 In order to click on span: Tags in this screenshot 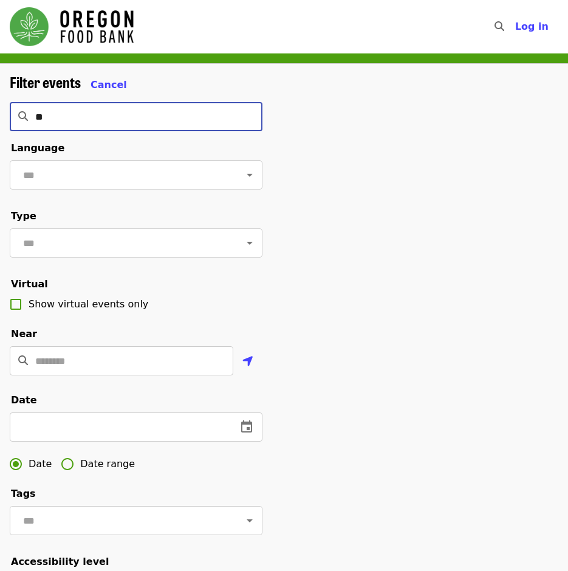, I will do `click(23, 494)`.